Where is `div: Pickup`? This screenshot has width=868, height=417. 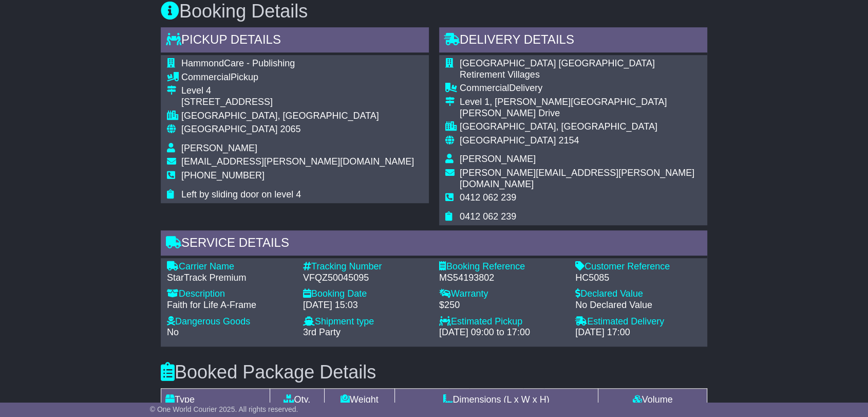
div: Pickup is located at coordinates (297, 78).